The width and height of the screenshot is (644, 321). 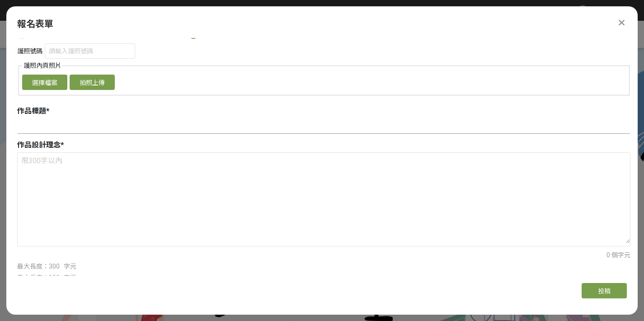 What do you see at coordinates (45, 82) in the screenshot?
I see `button: 選擇檔案` at bounding box center [45, 82].